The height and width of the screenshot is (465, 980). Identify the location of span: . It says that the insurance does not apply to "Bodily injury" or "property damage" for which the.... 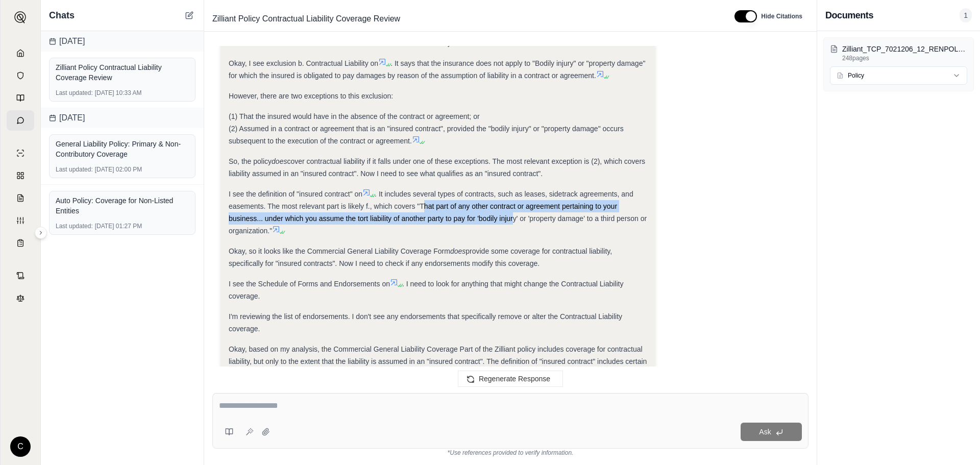
(437, 69).